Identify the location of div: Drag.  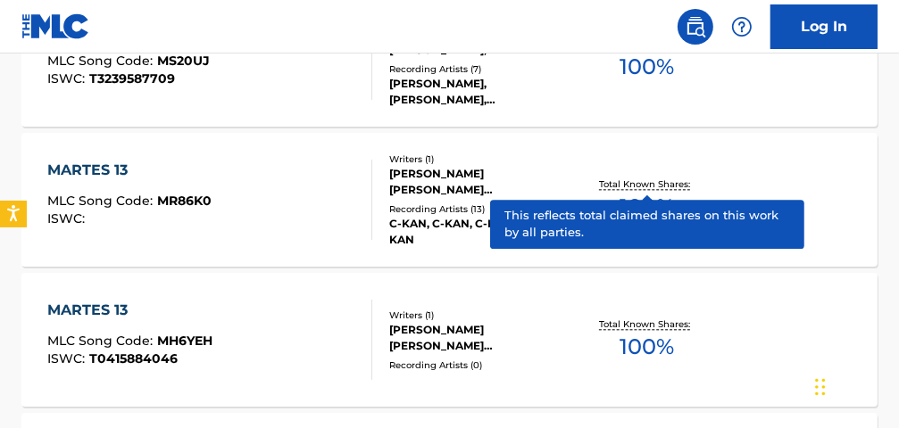
(820, 387).